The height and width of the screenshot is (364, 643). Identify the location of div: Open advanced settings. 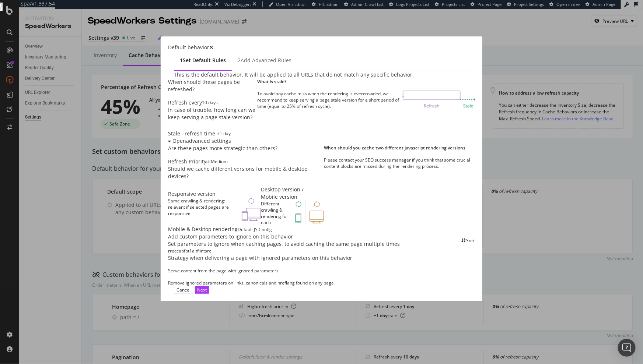
(213, 141).